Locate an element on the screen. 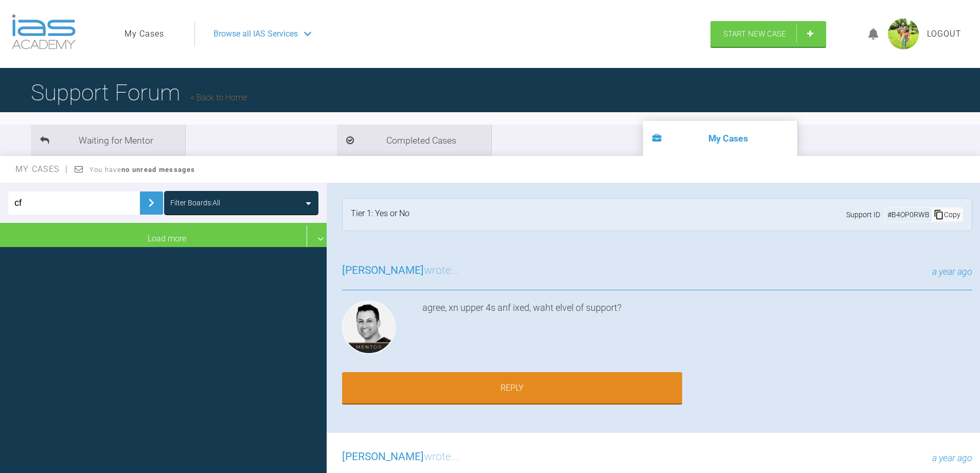  span: You have is located at coordinates (142, 169).